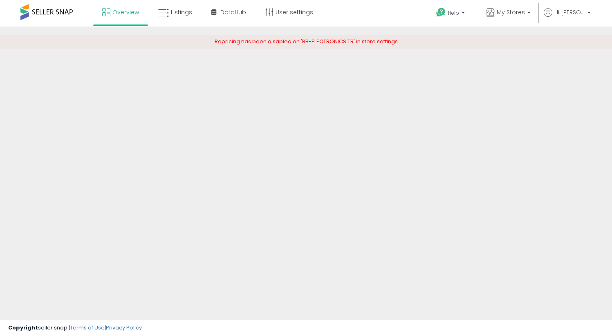  What do you see at coordinates (510, 12) in the screenshot?
I see `span: My Stores` at bounding box center [510, 12].